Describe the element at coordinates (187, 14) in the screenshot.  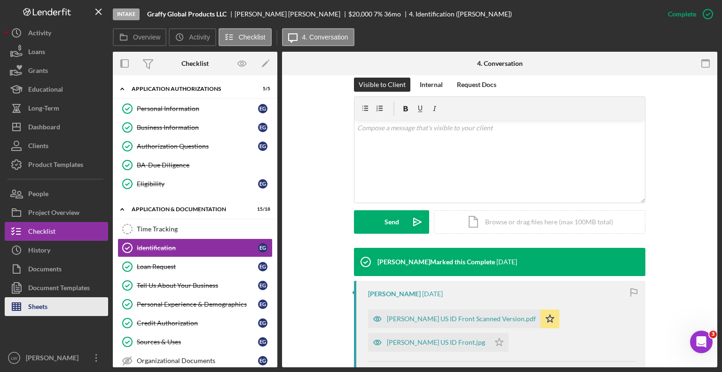
I see `b: Graffy Global Products LLC` at that location.